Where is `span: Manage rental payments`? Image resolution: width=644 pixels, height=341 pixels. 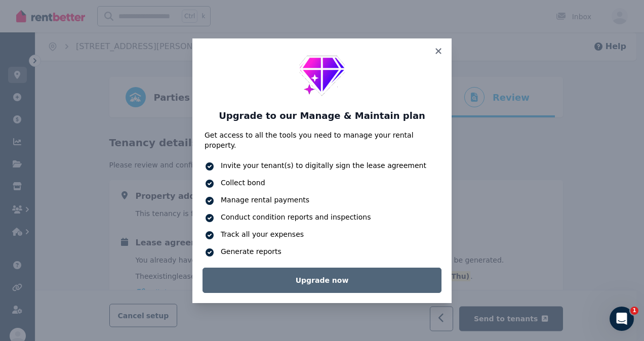
span: Manage rental payments is located at coordinates (330, 200).